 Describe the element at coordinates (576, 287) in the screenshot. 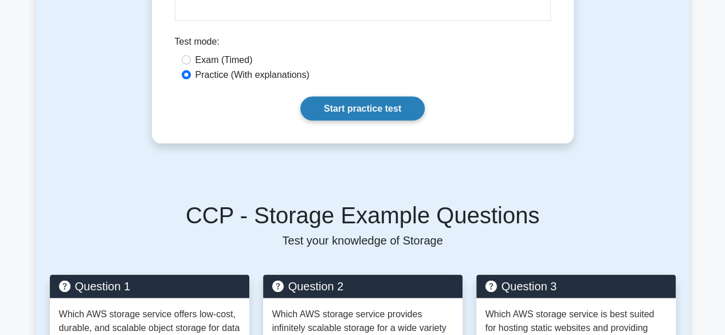

I see `h5: Question 3` at that location.